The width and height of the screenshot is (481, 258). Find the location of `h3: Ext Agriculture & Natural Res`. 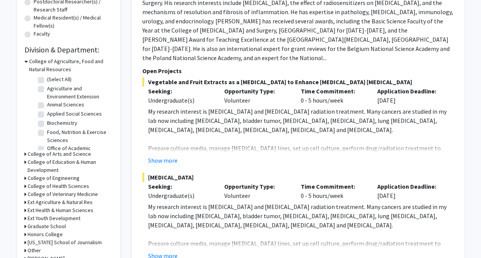

h3: Ext Agriculture & Natural Res is located at coordinates (60, 202).